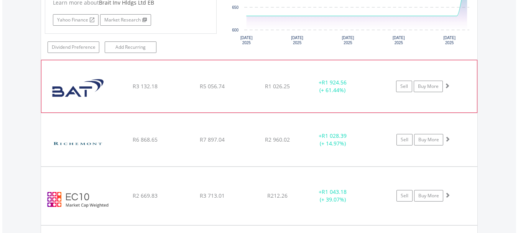 This screenshot has width=518, height=233. Describe the element at coordinates (277, 195) in the screenshot. I see `span: R212.26` at that location.